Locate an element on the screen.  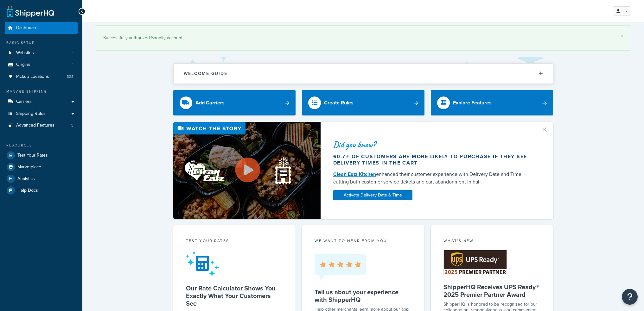
span: Analytics is located at coordinates (26, 179).